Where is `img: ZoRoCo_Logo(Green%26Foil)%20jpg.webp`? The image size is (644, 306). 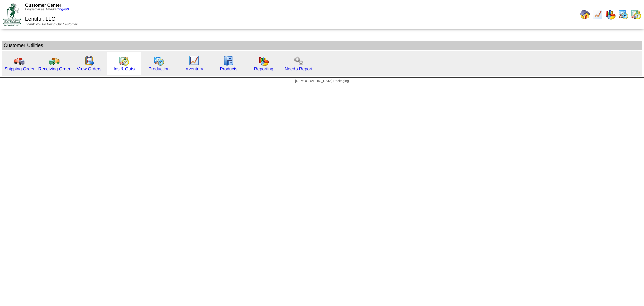 img: ZoRoCo_Logo(Green%26Foil)%20jpg.webp is located at coordinates (12, 14).